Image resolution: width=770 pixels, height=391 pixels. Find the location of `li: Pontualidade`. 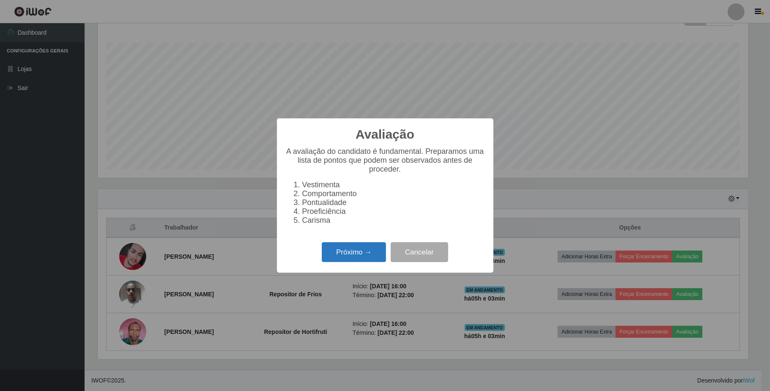

li: Pontualidade is located at coordinates (394, 203).